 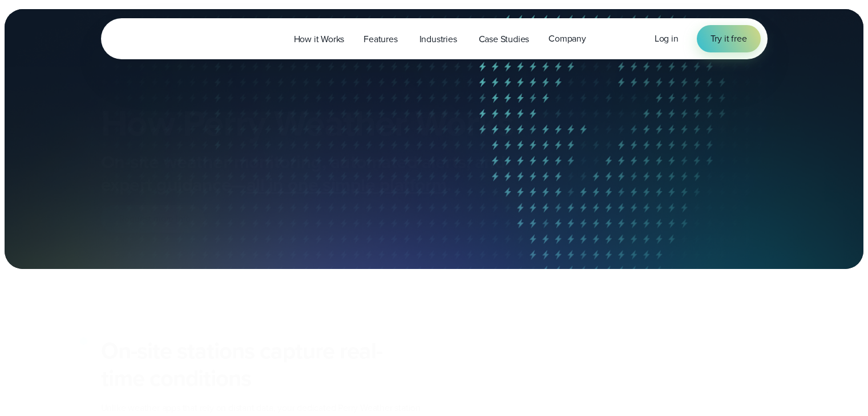 What do you see at coordinates (728, 38) in the screenshot?
I see `a: Try it free` at bounding box center [728, 38].